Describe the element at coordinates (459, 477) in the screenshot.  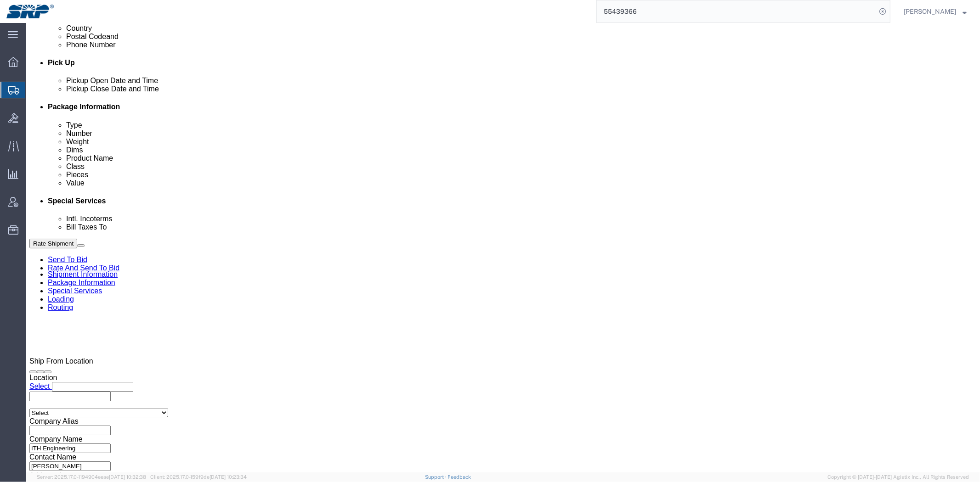
I see `a: Feedback` at that location.